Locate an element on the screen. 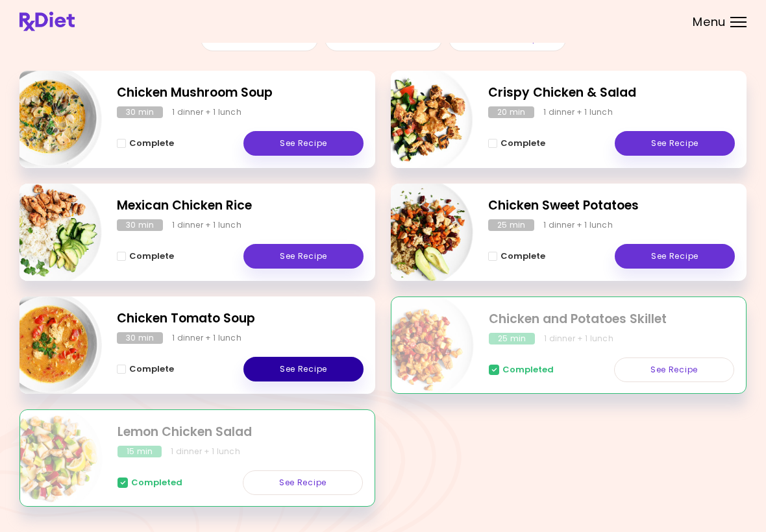 Image resolution: width=766 pixels, height=532 pixels. h2: Chicken Sweet Potatoes is located at coordinates (611, 206).